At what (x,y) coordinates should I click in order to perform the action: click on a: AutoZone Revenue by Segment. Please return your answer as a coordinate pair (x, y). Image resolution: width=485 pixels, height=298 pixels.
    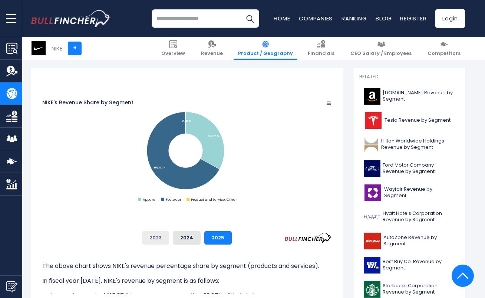
    Looking at the image, I should click on (409, 241).